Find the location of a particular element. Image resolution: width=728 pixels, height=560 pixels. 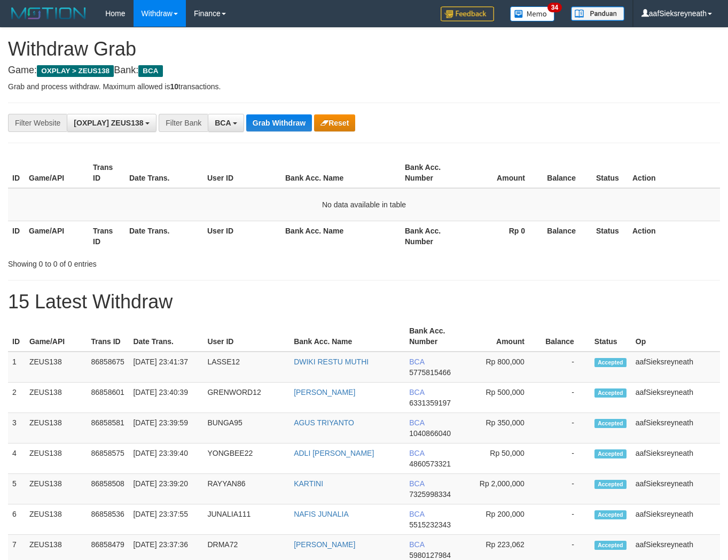

th: Rp 0 is located at coordinates (503, 236).